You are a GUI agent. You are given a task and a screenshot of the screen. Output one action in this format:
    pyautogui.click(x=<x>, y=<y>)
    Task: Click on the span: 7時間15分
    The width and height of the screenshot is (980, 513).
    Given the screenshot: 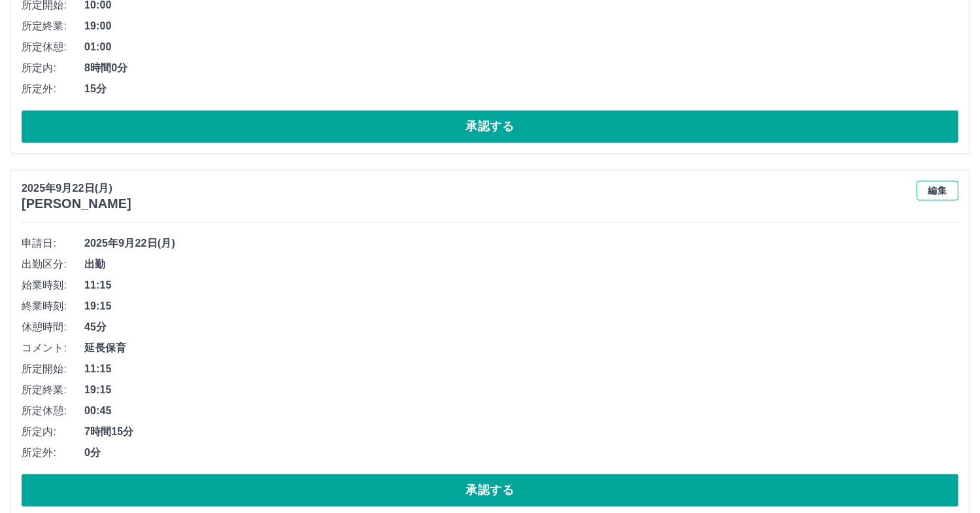 What is the action you would take?
    pyautogui.click(x=521, y=432)
    